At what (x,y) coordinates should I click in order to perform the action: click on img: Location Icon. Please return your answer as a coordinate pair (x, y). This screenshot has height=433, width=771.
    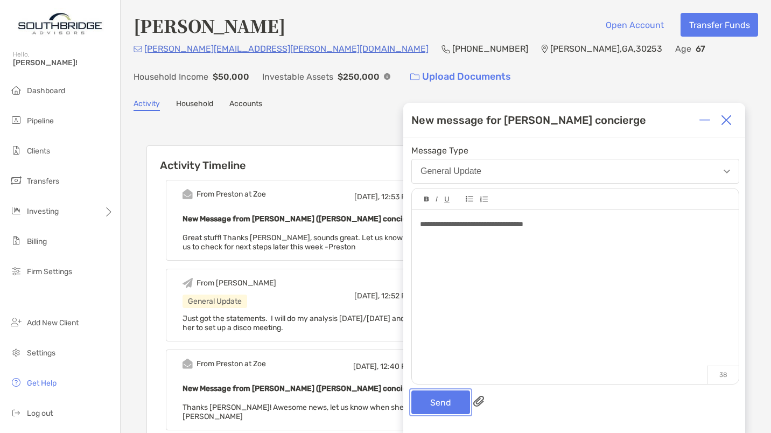
    Looking at the image, I should click on (544, 49).